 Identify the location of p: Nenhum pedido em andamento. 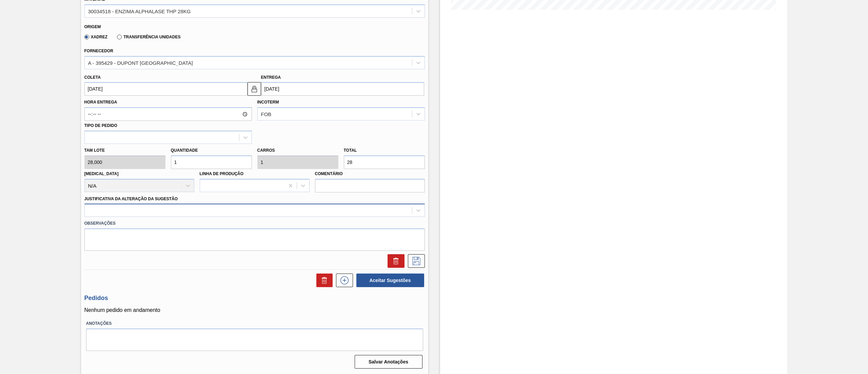
(255, 310).